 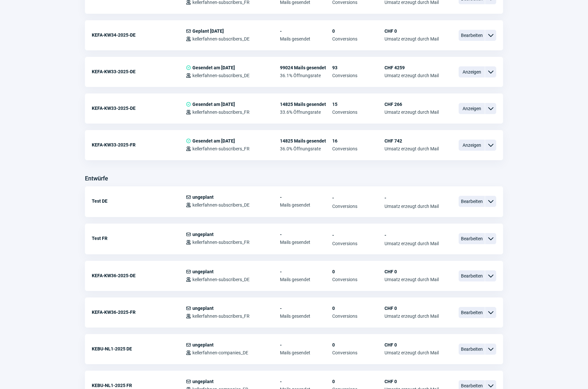 I want to click on span: 36.1% Öffnungsrate, so click(x=306, y=76).